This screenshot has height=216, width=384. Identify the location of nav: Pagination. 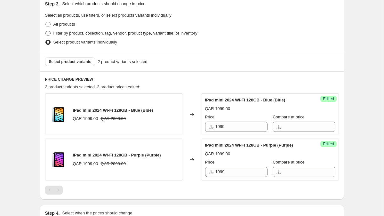
(54, 190).